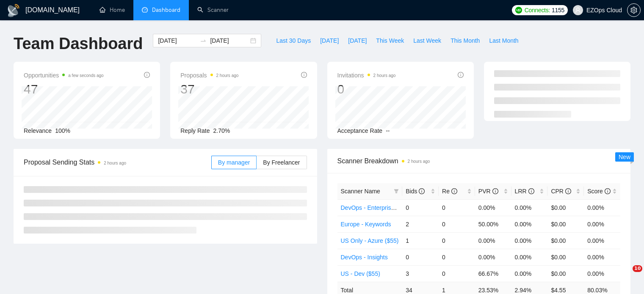  Describe the element at coordinates (293, 41) in the screenshot. I see `span: Last 30 Days` at that location.